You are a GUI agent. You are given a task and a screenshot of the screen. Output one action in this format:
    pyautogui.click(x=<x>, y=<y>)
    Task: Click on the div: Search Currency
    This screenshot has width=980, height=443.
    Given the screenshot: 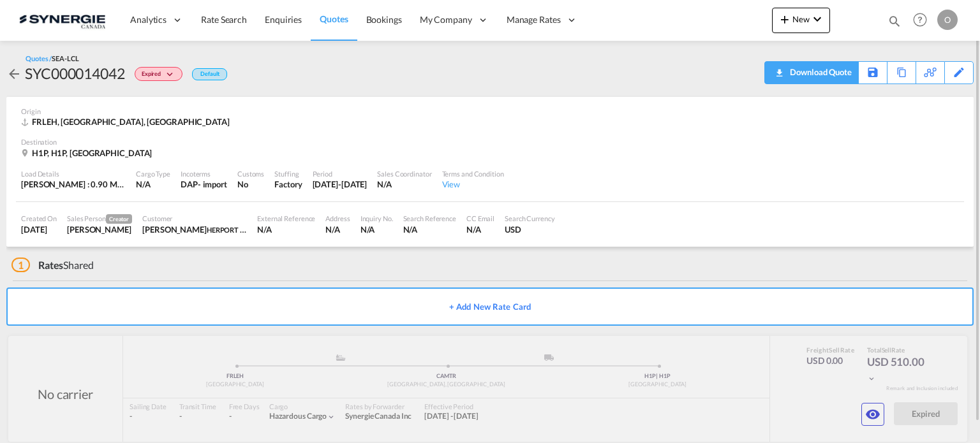 What is the action you would take?
    pyautogui.click(x=529, y=218)
    